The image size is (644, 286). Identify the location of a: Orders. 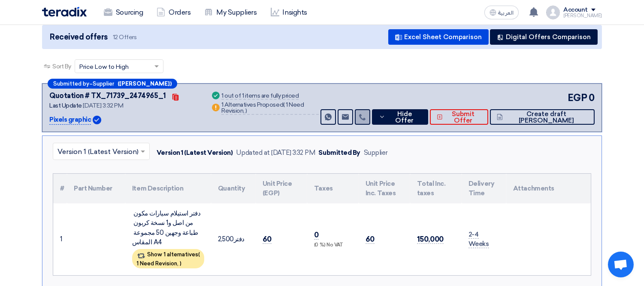
(173, 13).